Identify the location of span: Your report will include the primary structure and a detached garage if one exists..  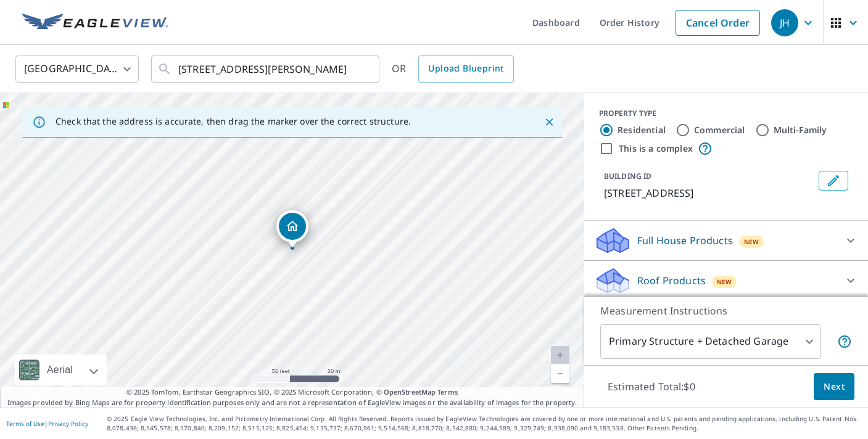
(845, 341).